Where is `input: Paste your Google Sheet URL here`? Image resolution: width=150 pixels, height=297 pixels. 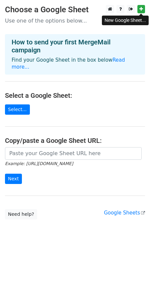 input: Paste your Google Sheet URL here is located at coordinates (73, 154).